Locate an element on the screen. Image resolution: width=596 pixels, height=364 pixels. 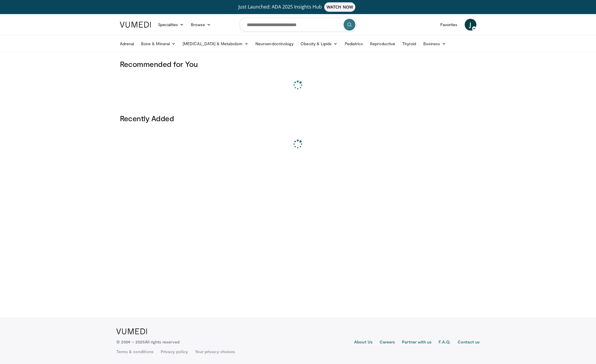
p: © 2009 – 2025 is located at coordinates (148, 342).